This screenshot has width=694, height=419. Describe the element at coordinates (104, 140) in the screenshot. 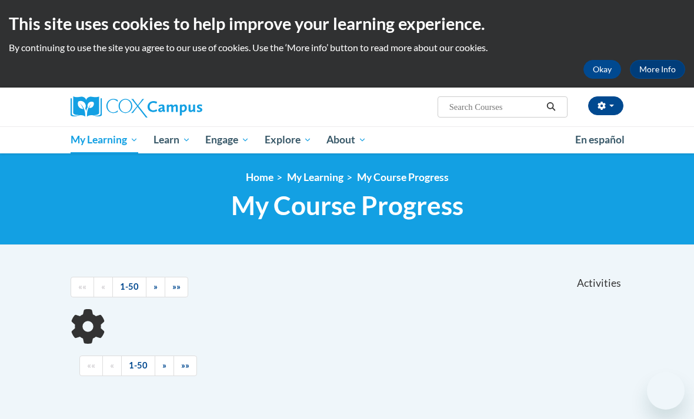

I see `span: My Learning` at that location.